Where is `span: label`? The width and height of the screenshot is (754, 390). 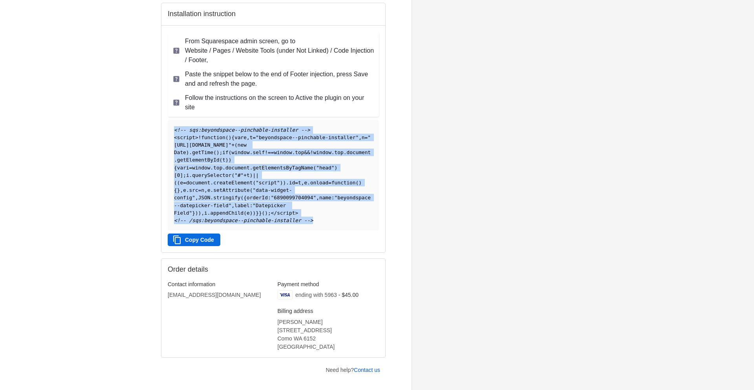
span: label is located at coordinates (242, 205).